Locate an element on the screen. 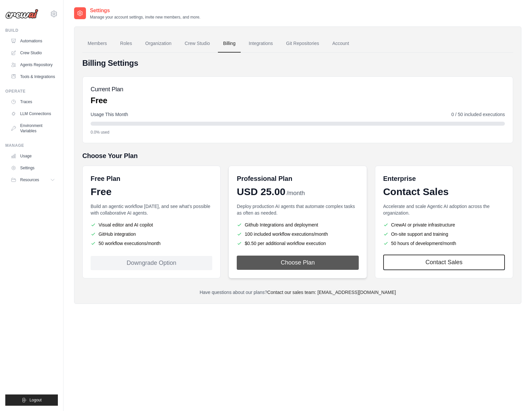  span: 0 / 50 included executions is located at coordinates (478, 115).